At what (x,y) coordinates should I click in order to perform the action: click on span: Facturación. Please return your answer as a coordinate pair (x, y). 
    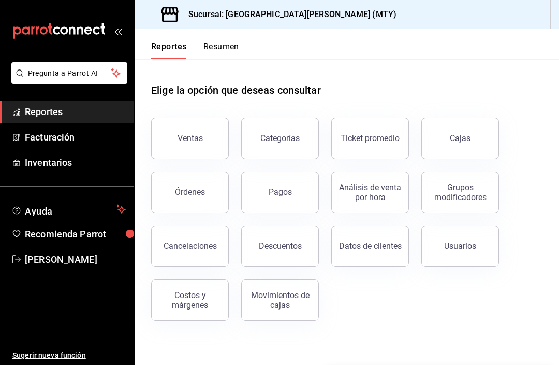
    Looking at the image, I should click on (75, 137).